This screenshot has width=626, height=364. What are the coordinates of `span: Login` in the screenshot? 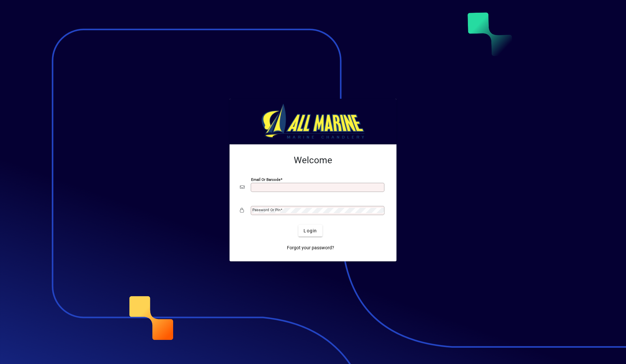 It's located at (310, 231).